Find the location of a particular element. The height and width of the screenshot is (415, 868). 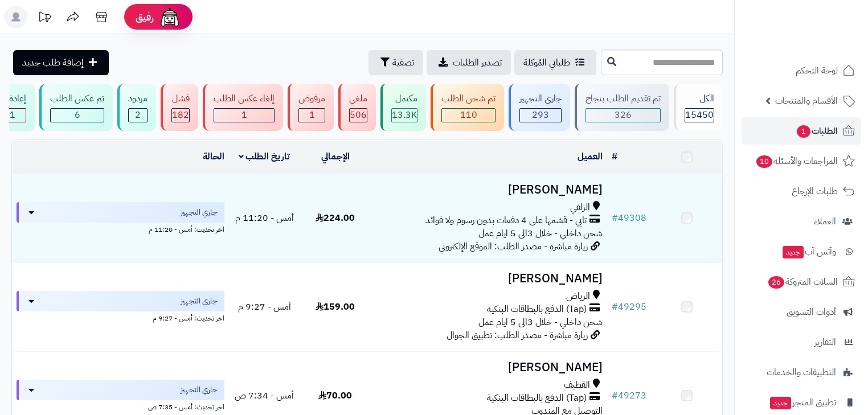

span: طلبات الإرجاع is located at coordinates (814, 191).